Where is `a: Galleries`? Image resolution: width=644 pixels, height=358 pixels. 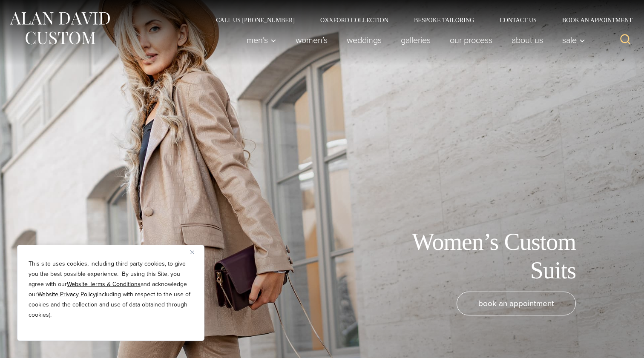
a: Galleries is located at coordinates (416, 40).